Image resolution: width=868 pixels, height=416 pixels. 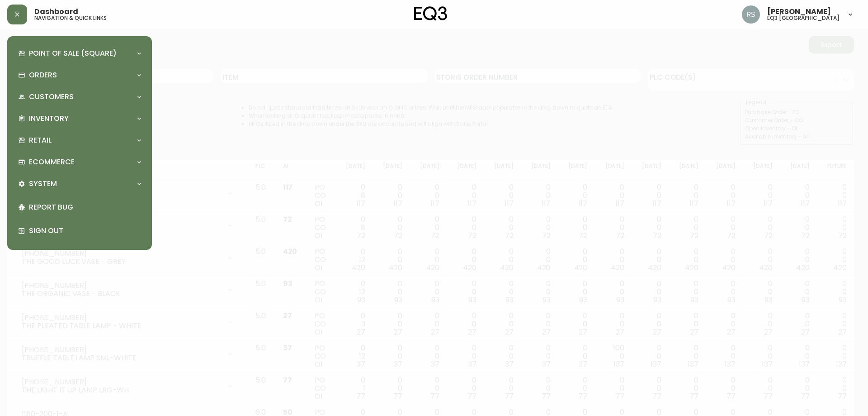 I want to click on img: 8fb1f8d3fb383d4dec505d07320bdde0, so click(x=751, y=14).